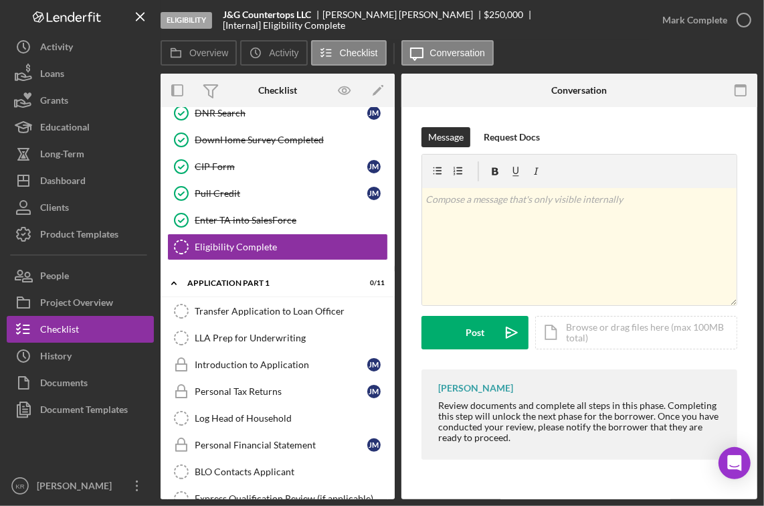 This screenshot has height=506, width=764. I want to click on button: Activity, so click(80, 47).